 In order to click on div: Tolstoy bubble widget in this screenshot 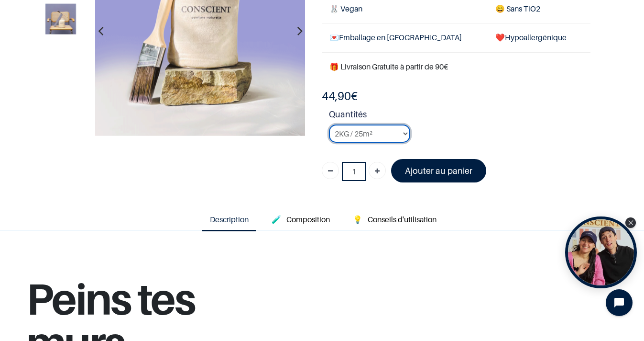, I will do `click(601, 253)`.